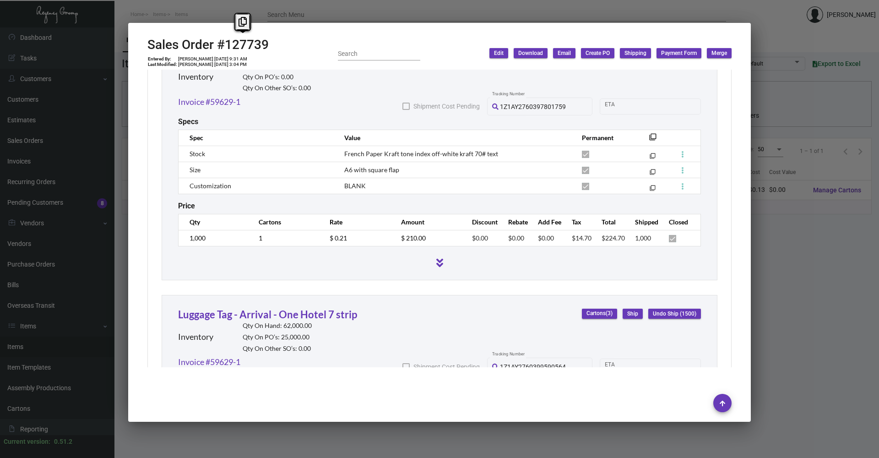 The width and height of the screenshot is (879, 458). Describe the element at coordinates (633, 314) in the screenshot. I see `button: Ship` at that location.